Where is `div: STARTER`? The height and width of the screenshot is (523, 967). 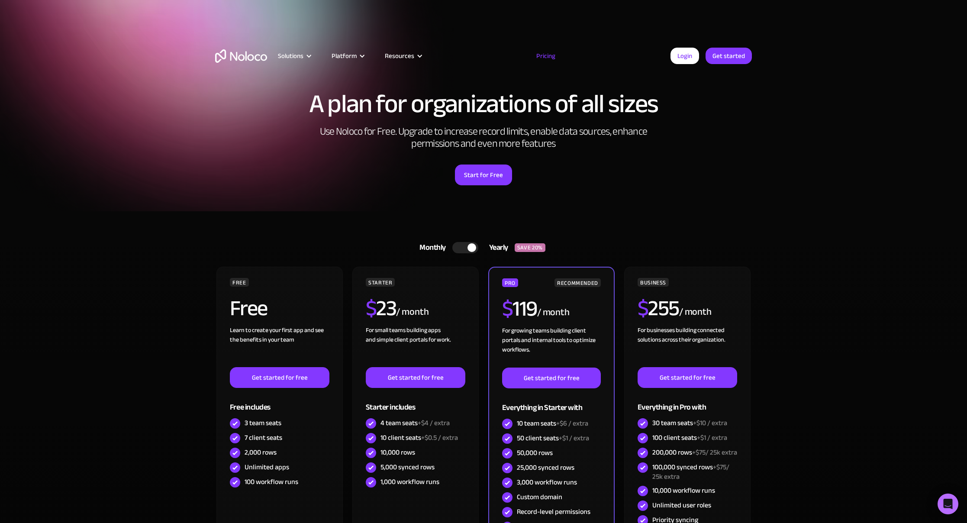
div: STARTER is located at coordinates (380, 282).